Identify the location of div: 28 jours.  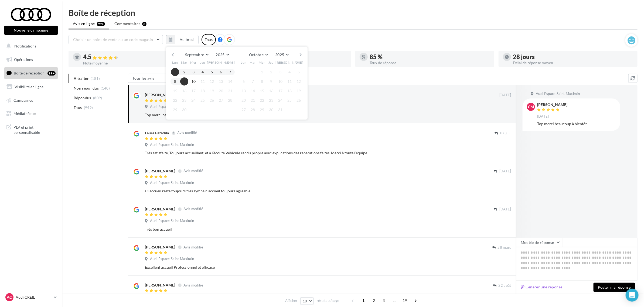
(573, 57).